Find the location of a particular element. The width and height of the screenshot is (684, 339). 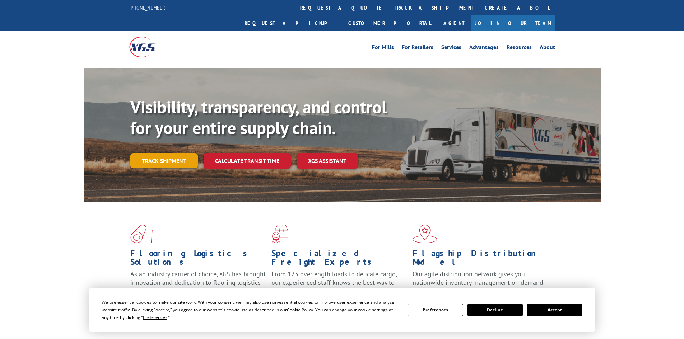

span: Preferences is located at coordinates (155, 317).